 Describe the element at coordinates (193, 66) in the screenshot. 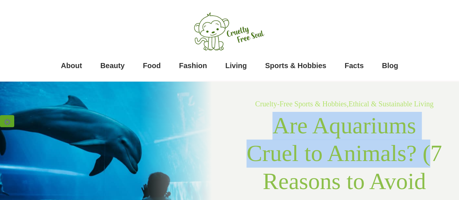

I see `span: Fashion` at that location.